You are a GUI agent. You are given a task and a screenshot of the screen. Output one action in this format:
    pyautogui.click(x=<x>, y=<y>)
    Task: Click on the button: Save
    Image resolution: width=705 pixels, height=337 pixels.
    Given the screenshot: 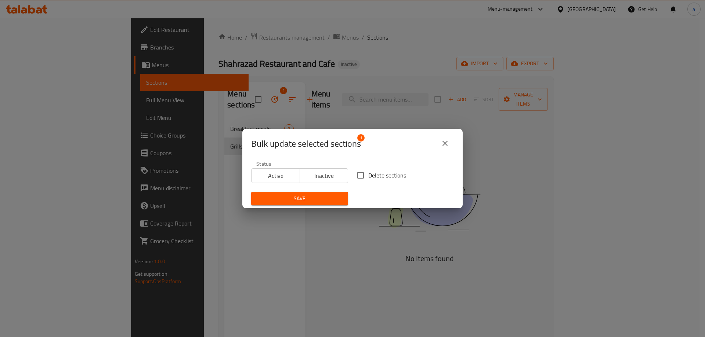 What is the action you would take?
    pyautogui.click(x=300, y=199)
    